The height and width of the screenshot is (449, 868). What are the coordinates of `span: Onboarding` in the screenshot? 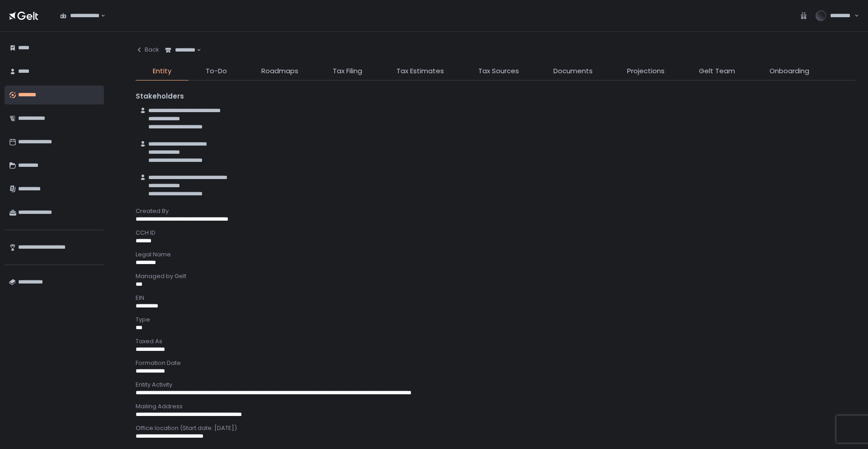 It's located at (789, 71).